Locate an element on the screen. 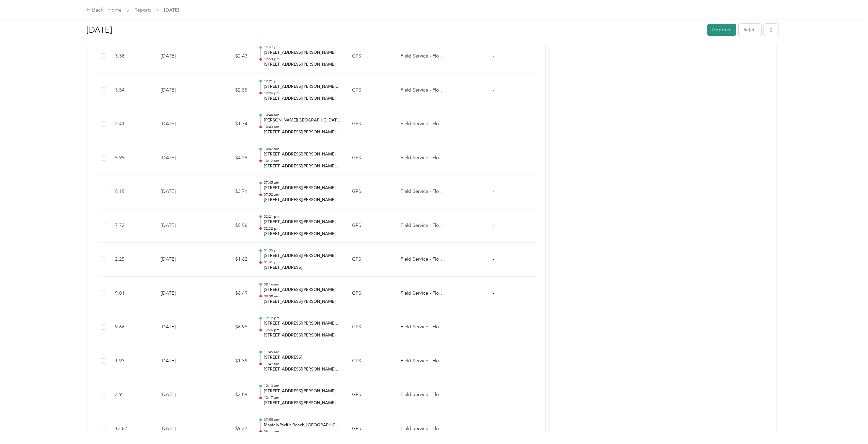  div: Back is located at coordinates (95, 10).